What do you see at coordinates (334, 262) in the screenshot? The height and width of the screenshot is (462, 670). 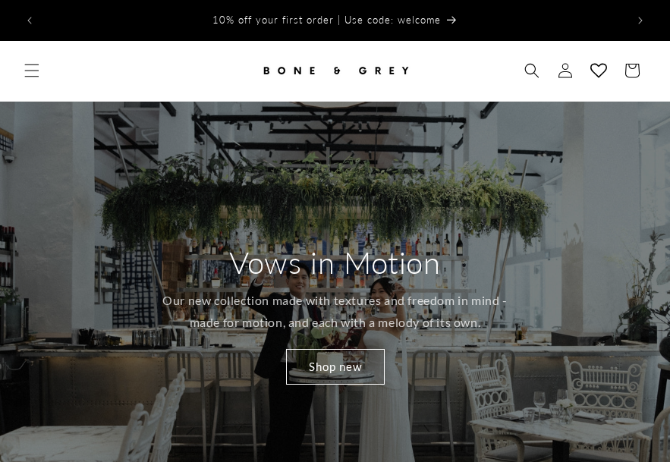 I see `h2: Vows in Motion` at bounding box center [334, 262].